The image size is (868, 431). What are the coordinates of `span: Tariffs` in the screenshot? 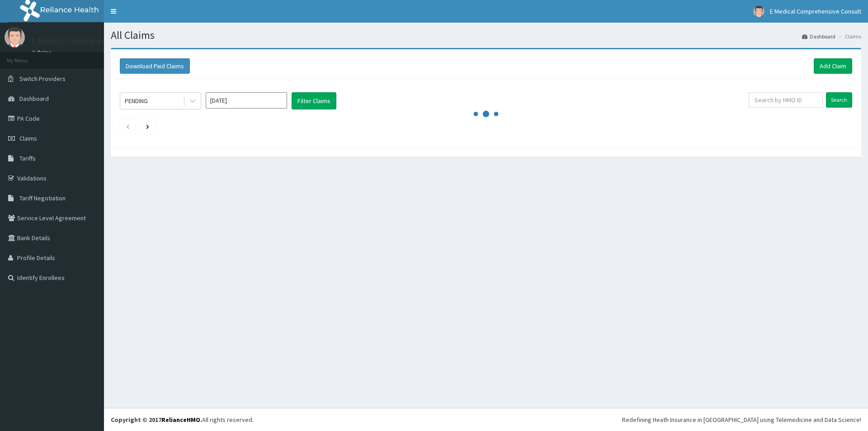 It's located at (27, 159).